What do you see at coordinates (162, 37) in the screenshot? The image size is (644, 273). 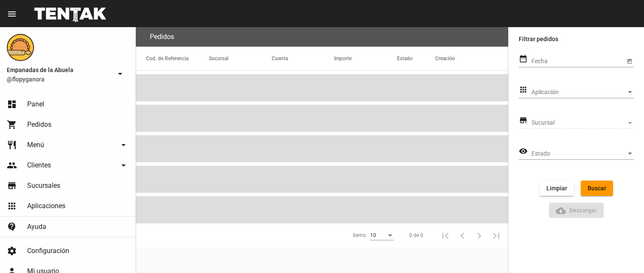 I see `h3: Pedidos` at bounding box center [162, 37].